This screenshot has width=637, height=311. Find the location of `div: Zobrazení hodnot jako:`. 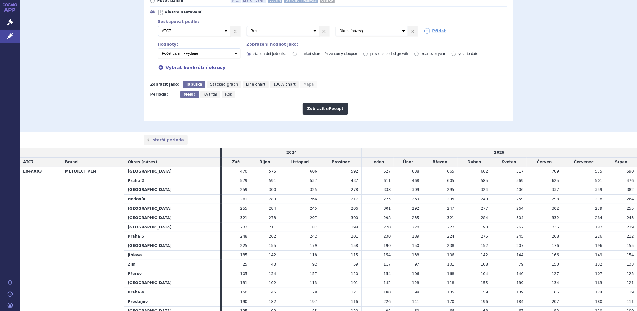

div: Zobrazení hodnot jako: is located at coordinates (377, 44).